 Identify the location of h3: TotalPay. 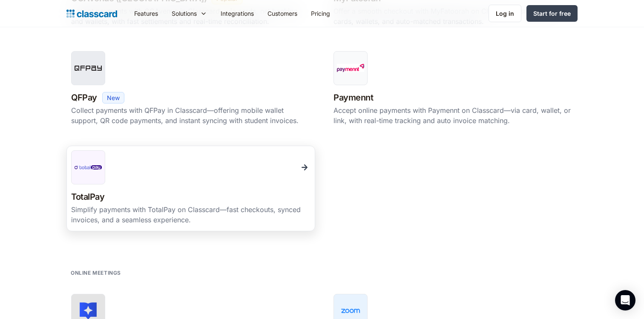
(87, 196).